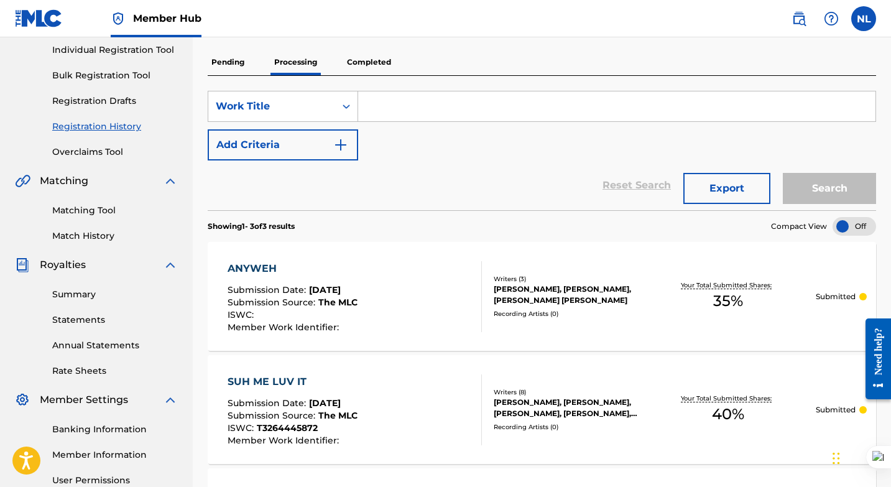  I want to click on a: Rate Sheets, so click(115, 370).